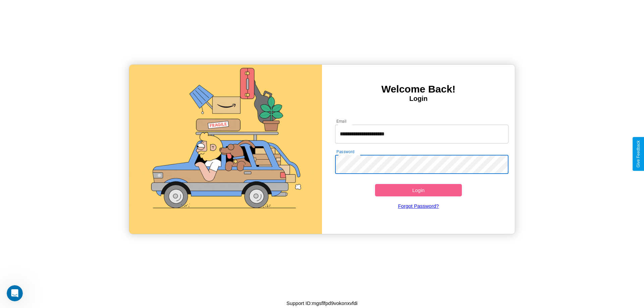 This screenshot has height=308, width=644. I want to click on div: Give Feedback, so click(638, 154).